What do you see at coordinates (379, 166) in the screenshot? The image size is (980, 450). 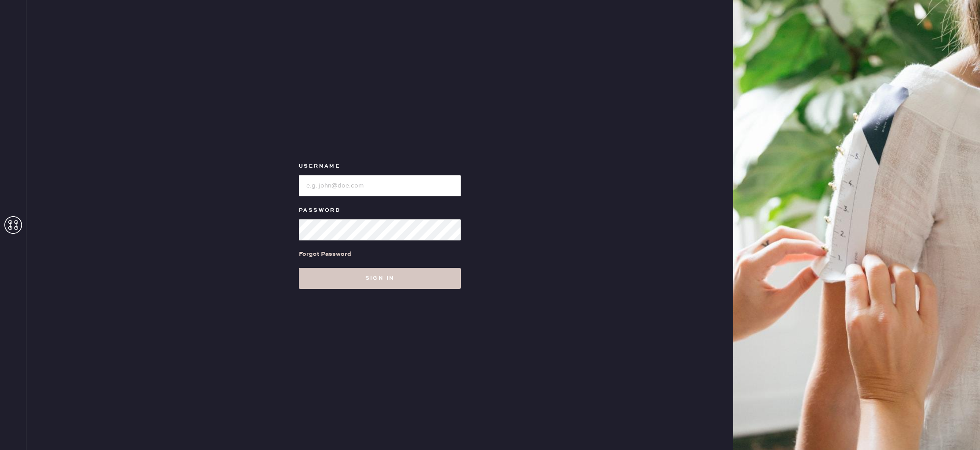 I see `label: Username` at bounding box center [379, 166].